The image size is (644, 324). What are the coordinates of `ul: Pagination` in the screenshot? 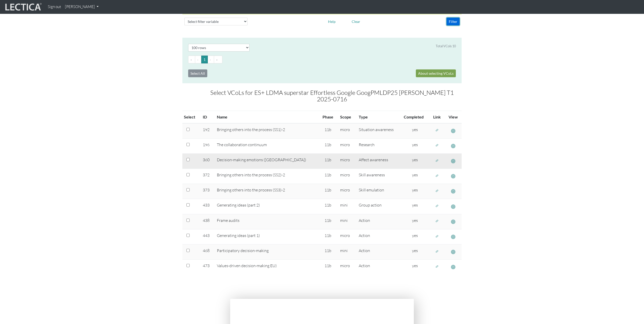 It's located at (322, 59).